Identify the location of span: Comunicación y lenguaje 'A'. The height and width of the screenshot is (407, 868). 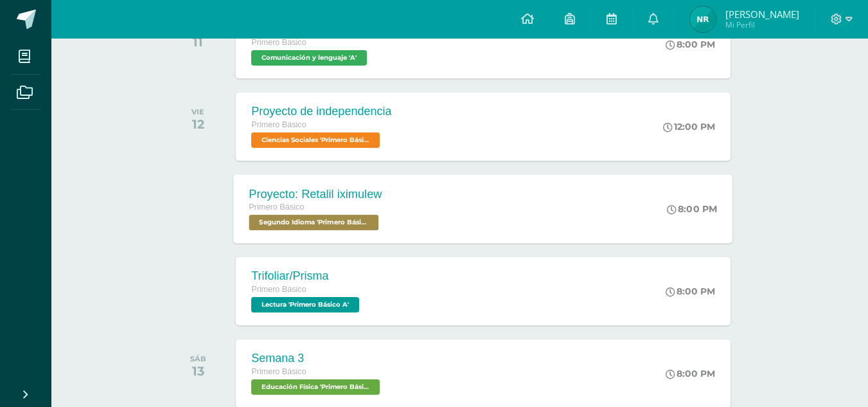
(309, 58).